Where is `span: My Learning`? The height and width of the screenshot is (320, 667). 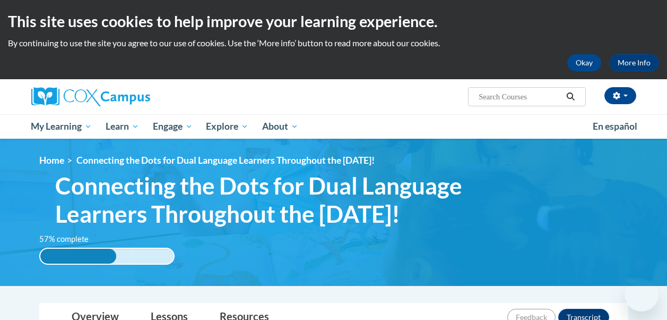 span: My Learning is located at coordinates (61, 126).